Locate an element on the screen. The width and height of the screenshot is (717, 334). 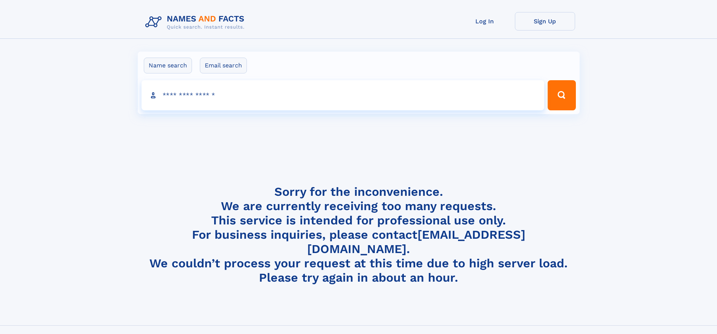
label: Name search is located at coordinates (168, 65).